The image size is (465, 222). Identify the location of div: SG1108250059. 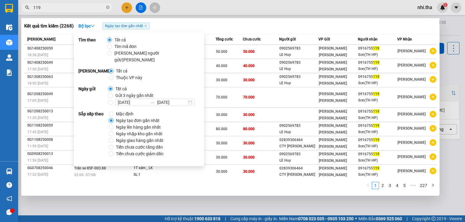
(50, 126).